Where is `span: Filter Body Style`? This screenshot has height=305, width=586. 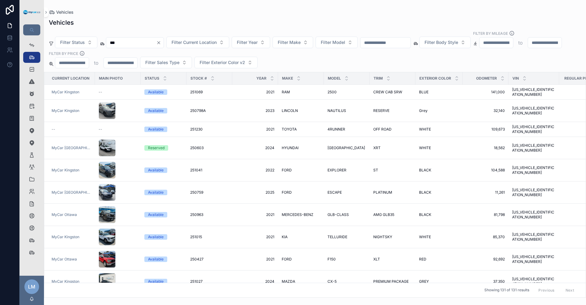
span: Filter Body Style is located at coordinates (441, 42).